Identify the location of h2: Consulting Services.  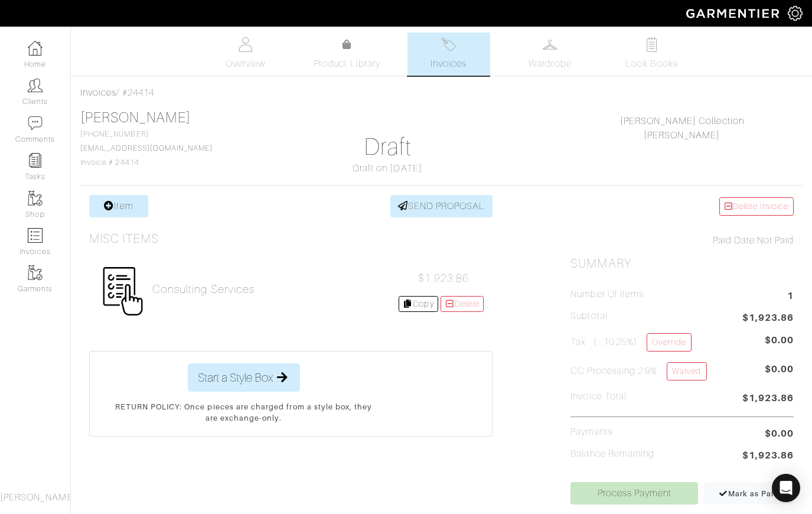
(203, 289).